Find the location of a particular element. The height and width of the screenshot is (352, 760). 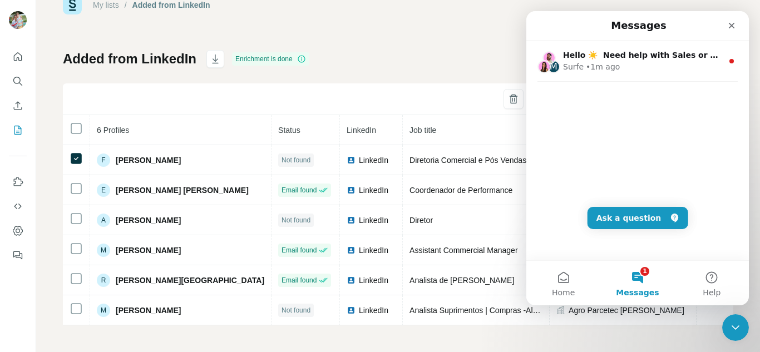

div: Enrichment is done is located at coordinates (271, 59).